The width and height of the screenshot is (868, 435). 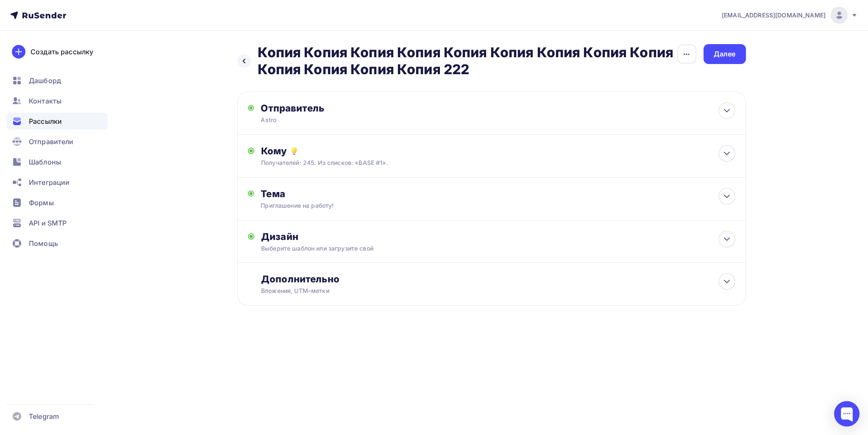 What do you see at coordinates (45, 162) in the screenshot?
I see `span: Шаблоны` at bounding box center [45, 162].